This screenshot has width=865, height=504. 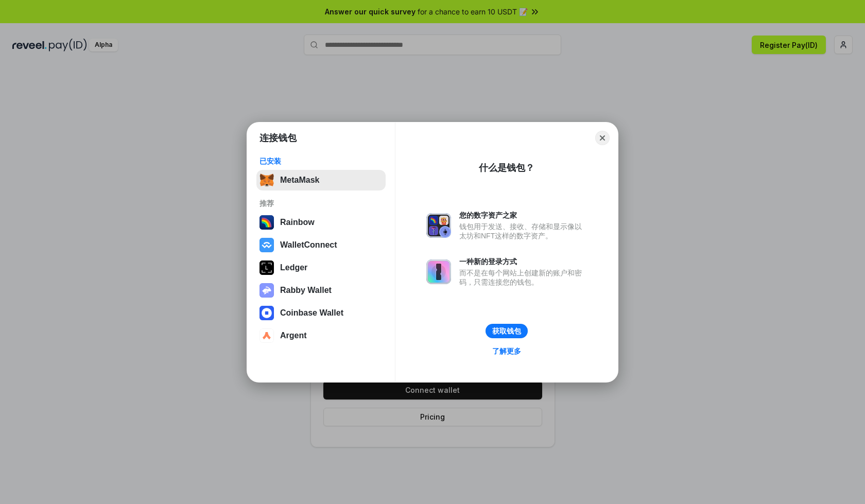 I want to click on div: Coinbase Wallet, so click(x=312, y=313).